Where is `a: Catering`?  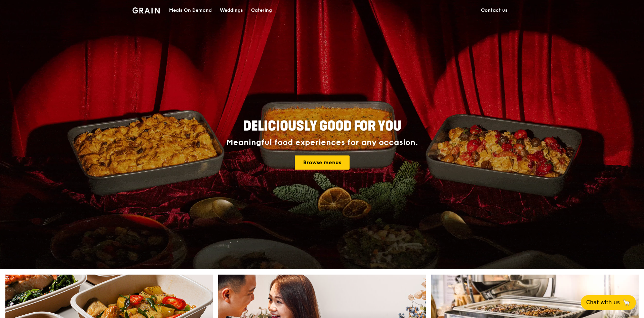 a: Catering is located at coordinates (262, 10).